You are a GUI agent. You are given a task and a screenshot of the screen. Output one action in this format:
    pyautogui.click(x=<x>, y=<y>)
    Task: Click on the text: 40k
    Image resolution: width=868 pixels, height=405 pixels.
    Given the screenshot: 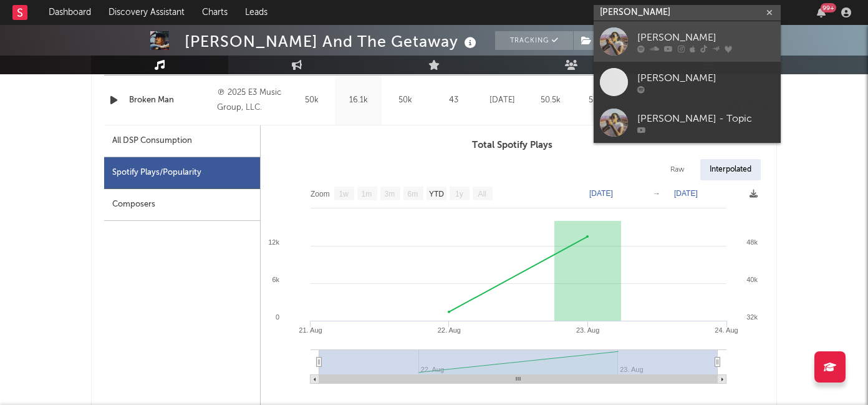 What is the action you would take?
    pyautogui.click(x=752, y=280)
    